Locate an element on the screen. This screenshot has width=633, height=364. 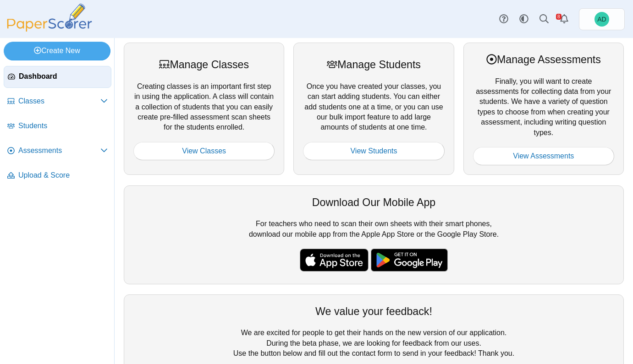
a: View Students is located at coordinates (373, 151).